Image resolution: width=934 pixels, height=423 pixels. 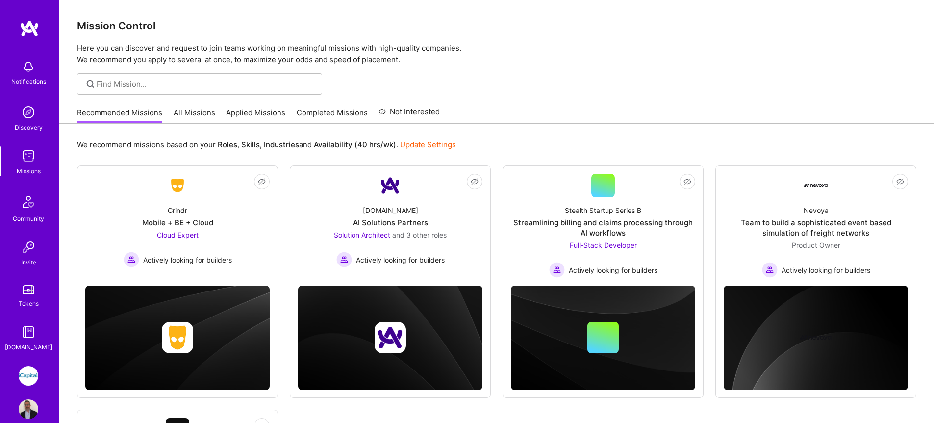 What do you see at coordinates (90, 84) in the screenshot?
I see `i: icon SearchGrey` at bounding box center [90, 84].